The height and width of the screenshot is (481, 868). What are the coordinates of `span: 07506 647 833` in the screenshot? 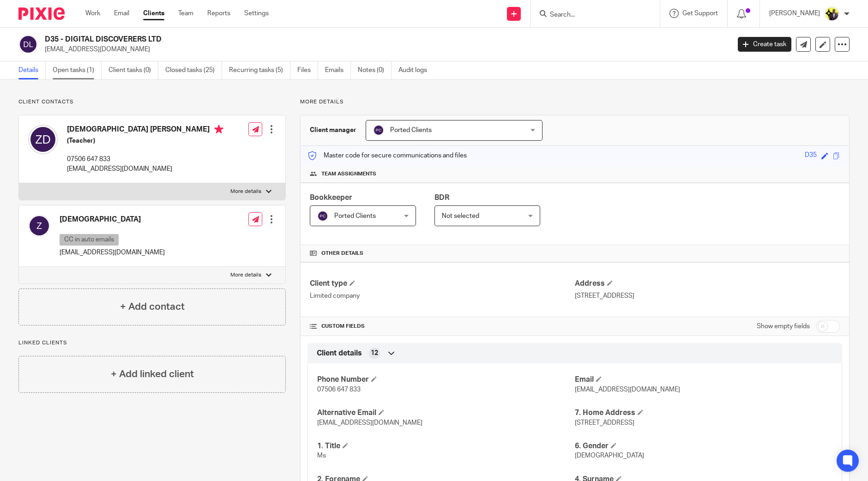 It's located at (339, 389).